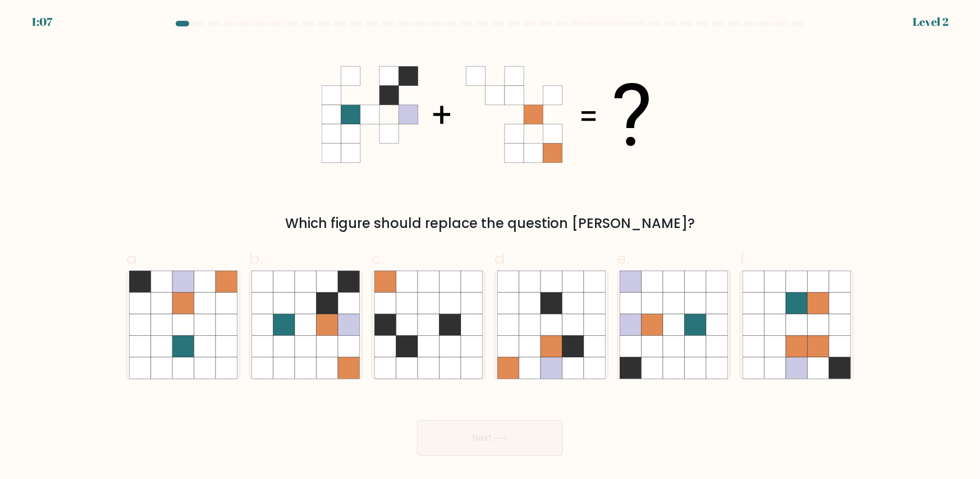 Image resolution: width=980 pixels, height=479 pixels. I want to click on span: e., so click(623, 258).